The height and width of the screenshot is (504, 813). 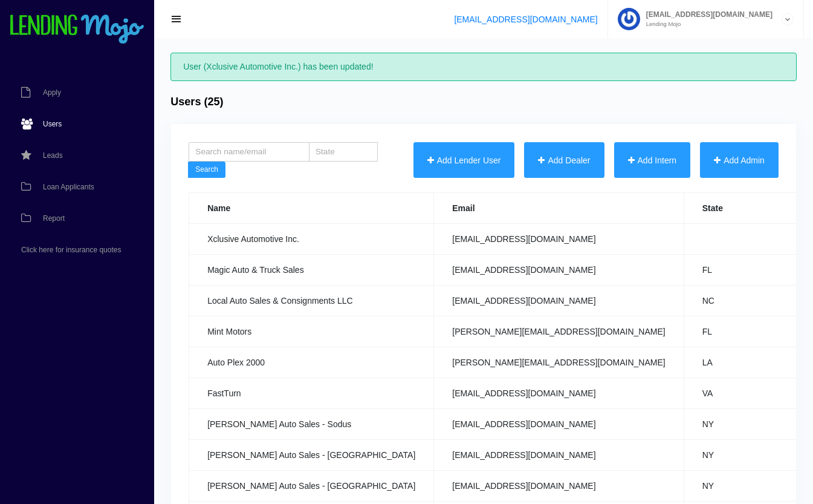 What do you see at coordinates (559, 208) in the screenshot?
I see `th: Email` at bounding box center [559, 208].